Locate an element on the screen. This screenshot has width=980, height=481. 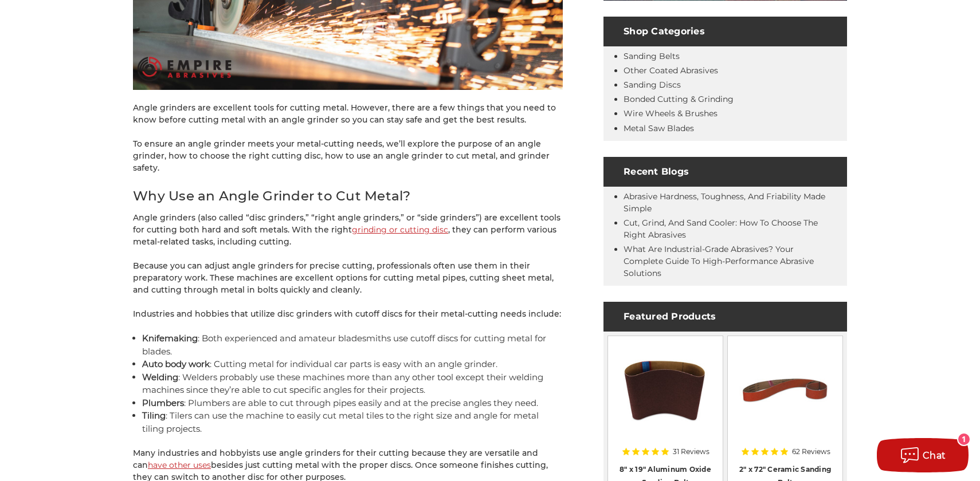
h2: Why Use an Angle Grinder to Cut Metal? is located at coordinates (348, 196).